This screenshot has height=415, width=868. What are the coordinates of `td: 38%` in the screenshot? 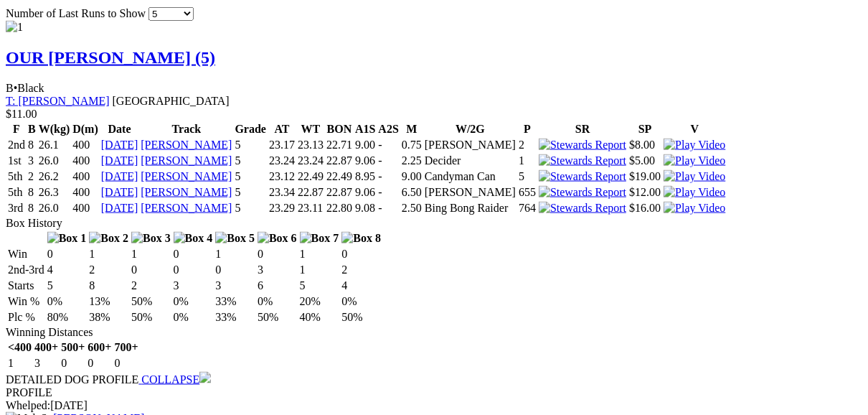 It's located at (109, 317).